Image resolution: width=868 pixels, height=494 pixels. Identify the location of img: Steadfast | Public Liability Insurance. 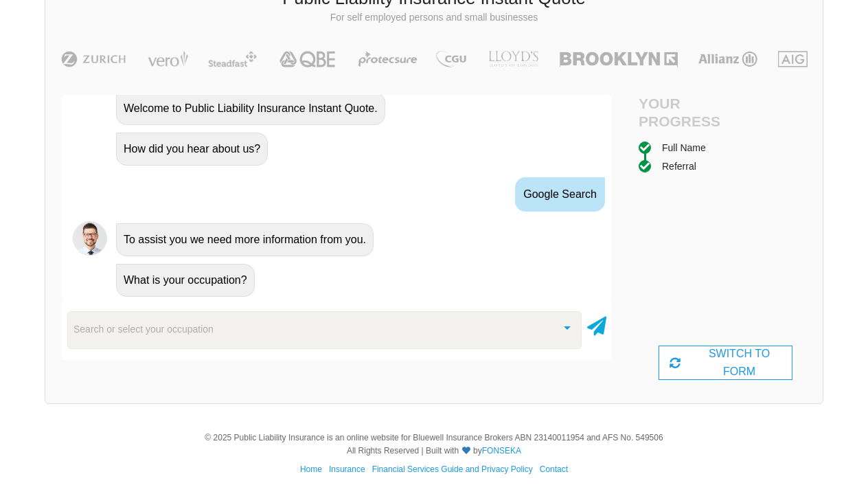
(233, 59).